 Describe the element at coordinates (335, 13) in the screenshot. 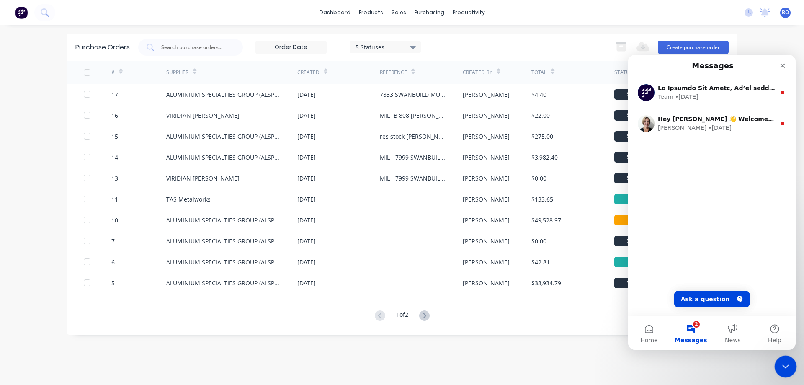

I see `a: dashboard` at that location.